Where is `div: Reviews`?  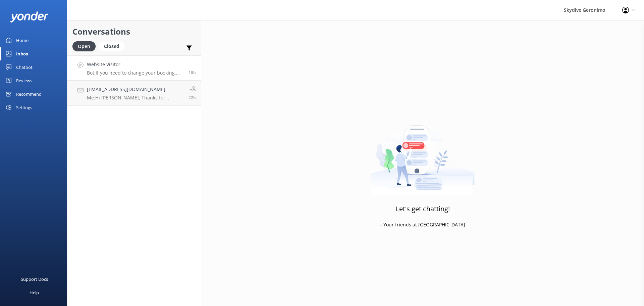 div: Reviews is located at coordinates (24, 80).